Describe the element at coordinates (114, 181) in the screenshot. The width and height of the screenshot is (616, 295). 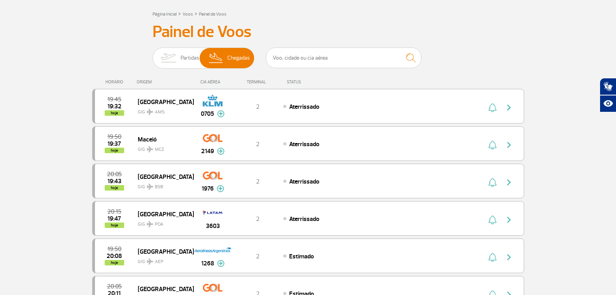
I see `span: 2025-09-27 19:43:26` at that location.